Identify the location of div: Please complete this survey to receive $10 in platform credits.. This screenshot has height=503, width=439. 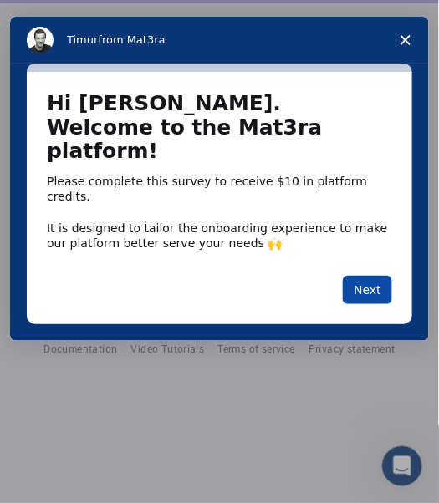
(219, 189).